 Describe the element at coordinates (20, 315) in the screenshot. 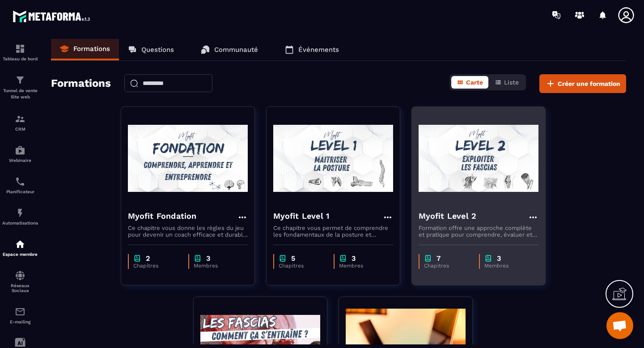

I see `a: emailemailE-mailing` at that location.